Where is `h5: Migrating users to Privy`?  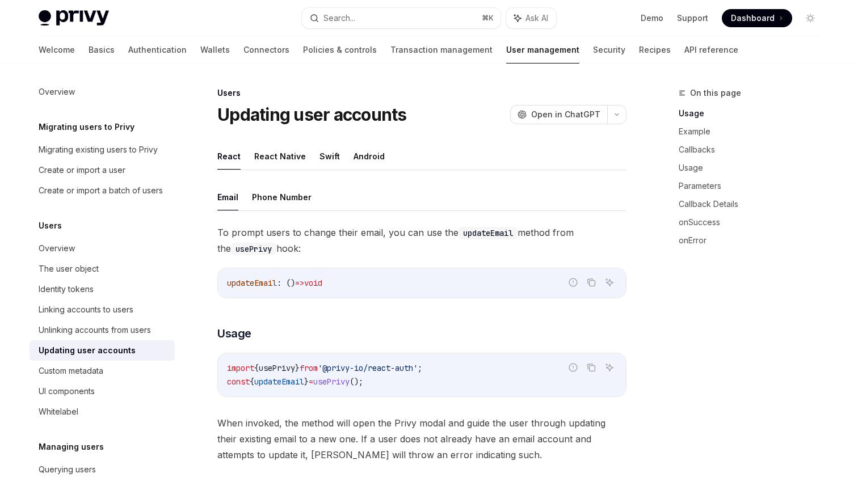
h5: Migrating users to Privy is located at coordinates (86, 127).